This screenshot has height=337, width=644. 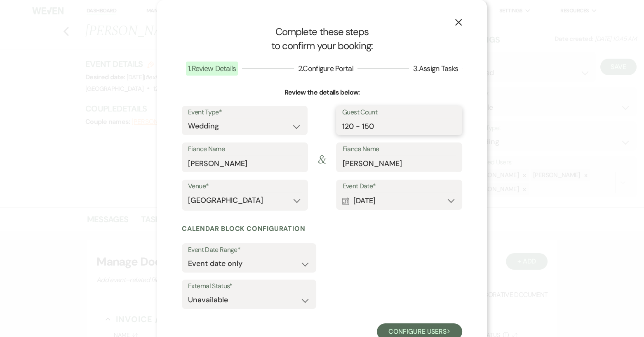 I want to click on label: Event Date Range*, so click(x=249, y=250).